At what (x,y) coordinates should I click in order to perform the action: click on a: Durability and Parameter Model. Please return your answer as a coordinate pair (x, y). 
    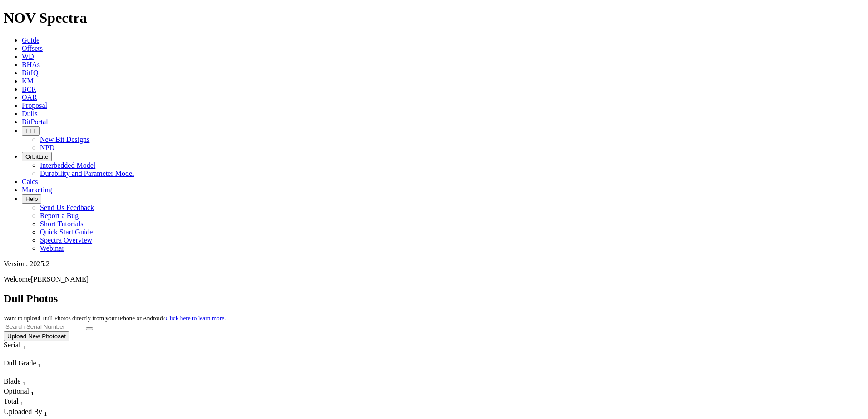
    Looking at the image, I should click on (87, 173).